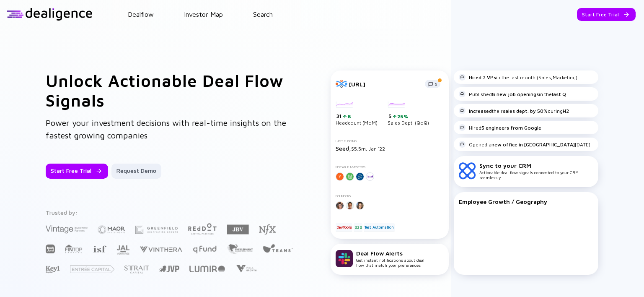 This screenshot has width=644, height=297. I want to click on div: Notable Investors, so click(390, 167).